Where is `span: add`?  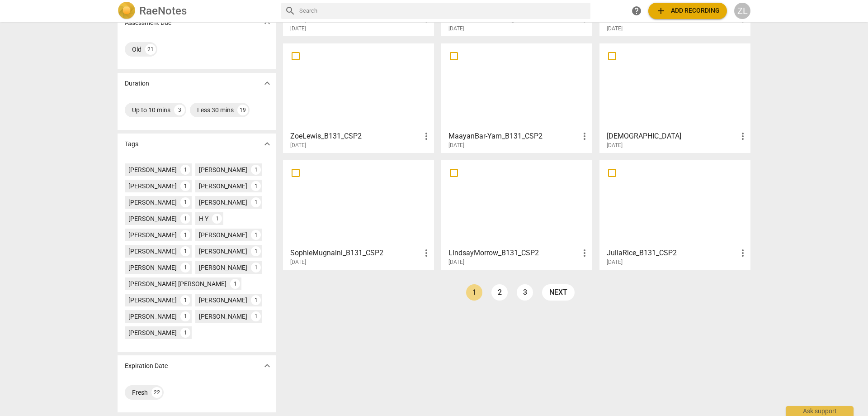
span: add is located at coordinates (661, 11).